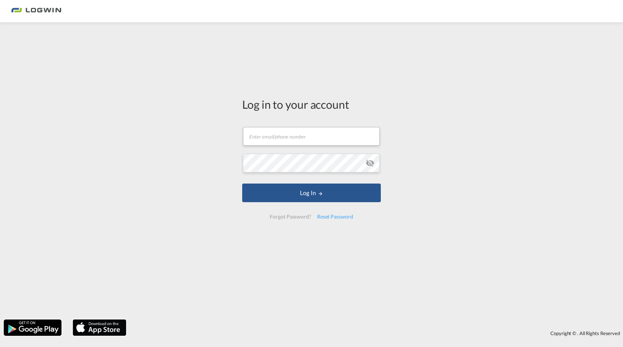  I want to click on img: google.png, so click(32, 328).